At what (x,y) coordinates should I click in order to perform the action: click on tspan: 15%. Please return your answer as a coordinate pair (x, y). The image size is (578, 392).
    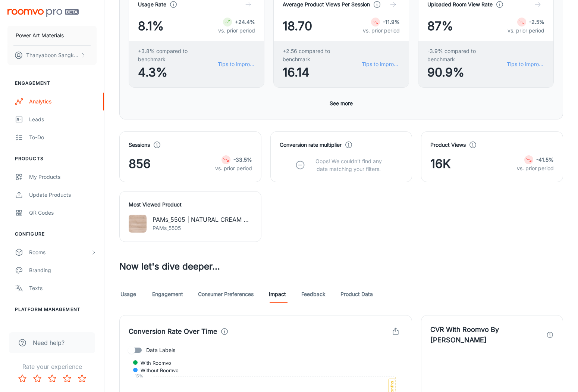
    Looking at the image, I should click on (139, 376).